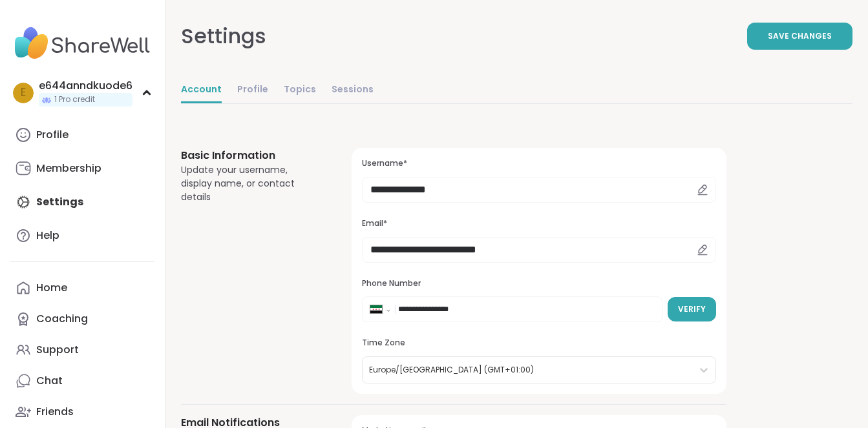 The height and width of the screenshot is (428, 868). Describe the element at coordinates (799, 36) in the screenshot. I see `span: Save Changes` at that location.